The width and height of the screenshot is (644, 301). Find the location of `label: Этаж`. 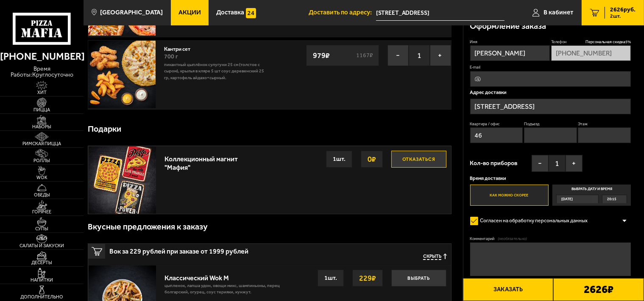

label: Этаж is located at coordinates (604, 123).